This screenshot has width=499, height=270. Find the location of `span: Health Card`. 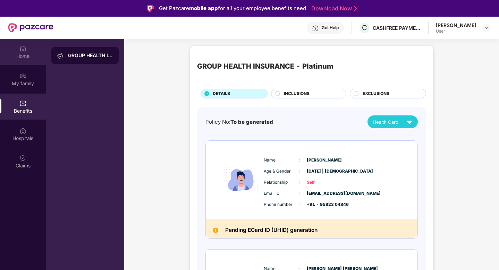

span: Health Card is located at coordinates (386, 122).